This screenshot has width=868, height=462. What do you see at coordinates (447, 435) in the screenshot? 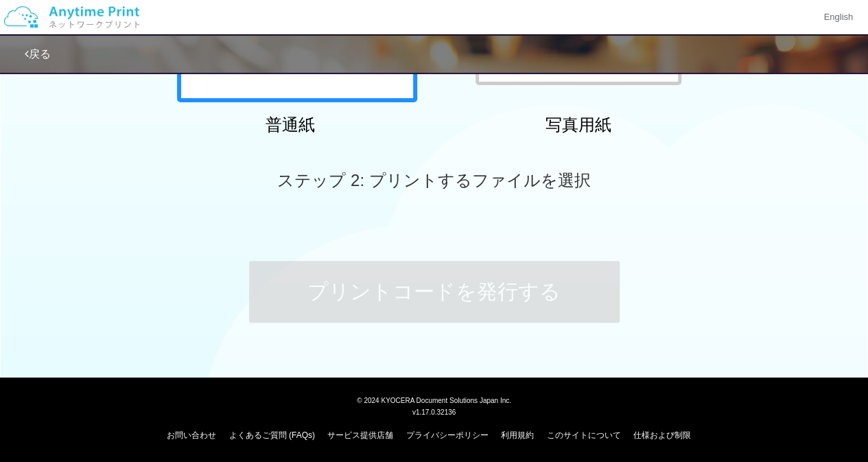
I see `a: プライバシーポリシー` at bounding box center [447, 435].